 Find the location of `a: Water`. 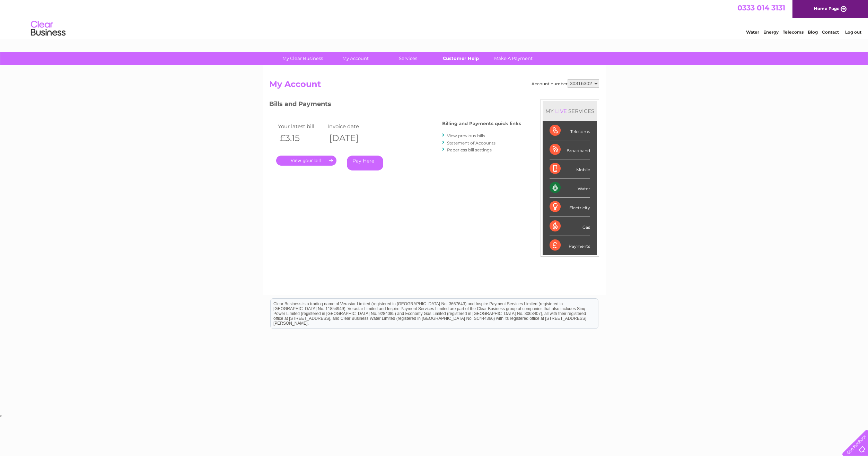

a: Water is located at coordinates (752, 32).